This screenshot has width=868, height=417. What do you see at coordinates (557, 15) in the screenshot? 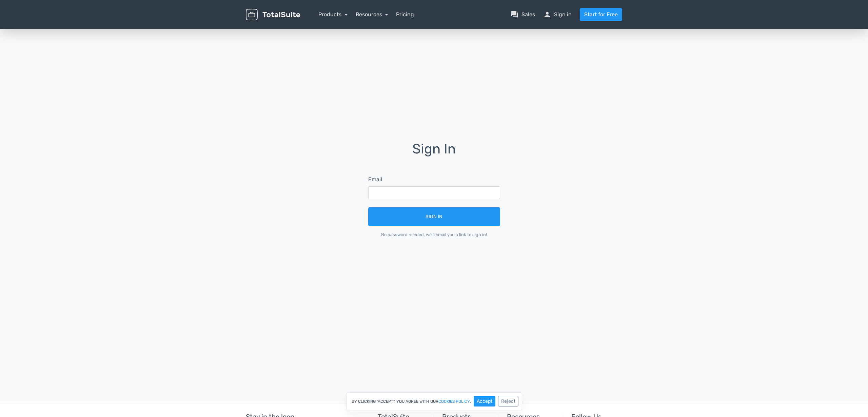
I see `a: personSign in` at bounding box center [557, 15].